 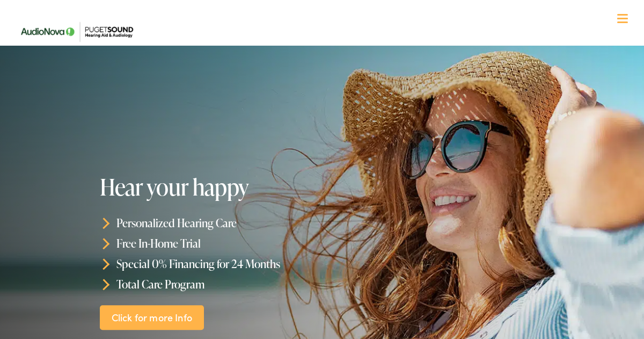 I want to click on li: Total Care Program, so click(x=213, y=284).